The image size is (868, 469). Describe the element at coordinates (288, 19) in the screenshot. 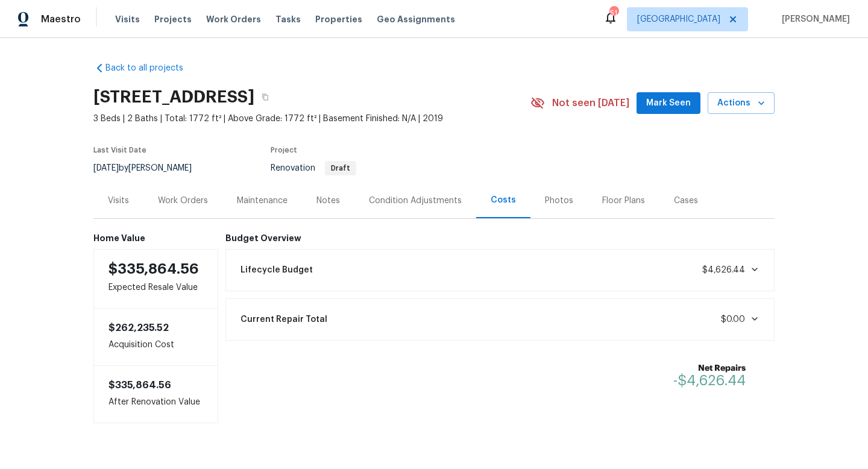

I see `span: Tasks` at that location.